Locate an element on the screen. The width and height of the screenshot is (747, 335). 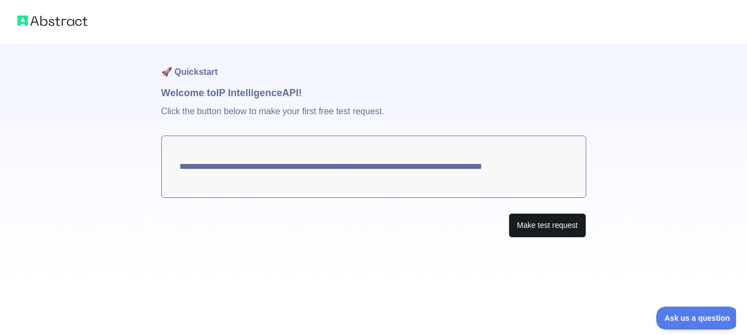
p: Click the button below to make your first free test request. is located at coordinates (373, 118).